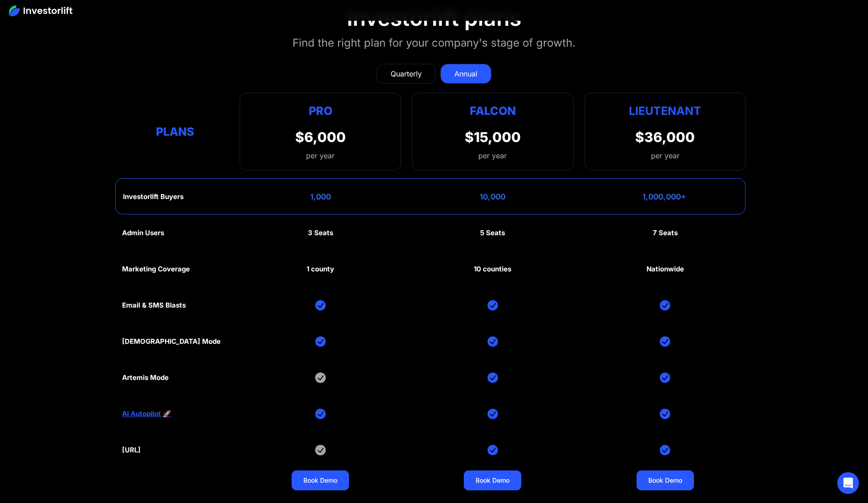  Describe the element at coordinates (320, 269) in the screenshot. I see `div: 1 county` at that location.